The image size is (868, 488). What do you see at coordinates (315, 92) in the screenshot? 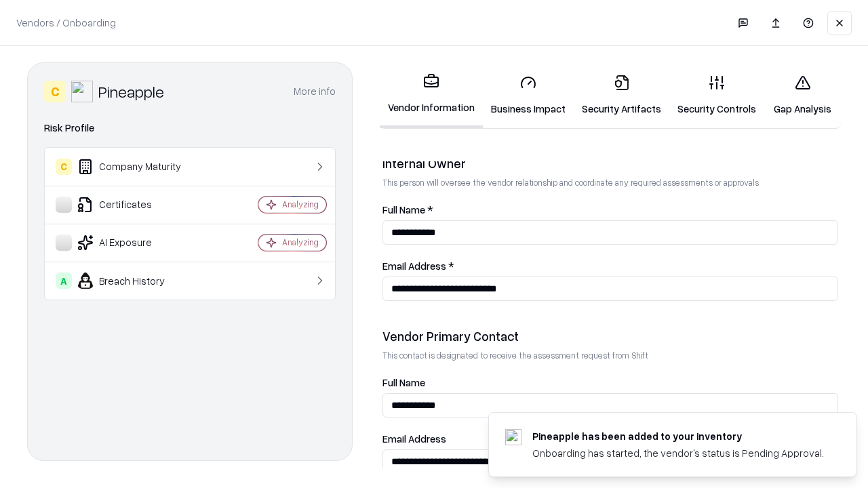
I see `button: More info` at bounding box center [315, 92].